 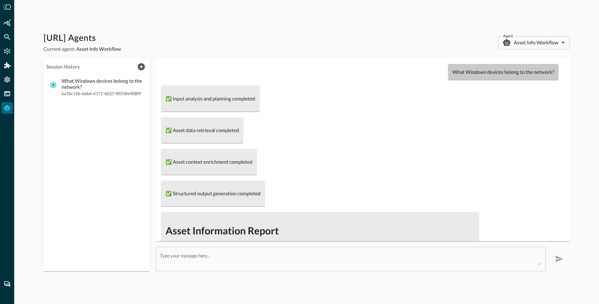 I want to click on div: Federated Search, so click(x=7, y=37).